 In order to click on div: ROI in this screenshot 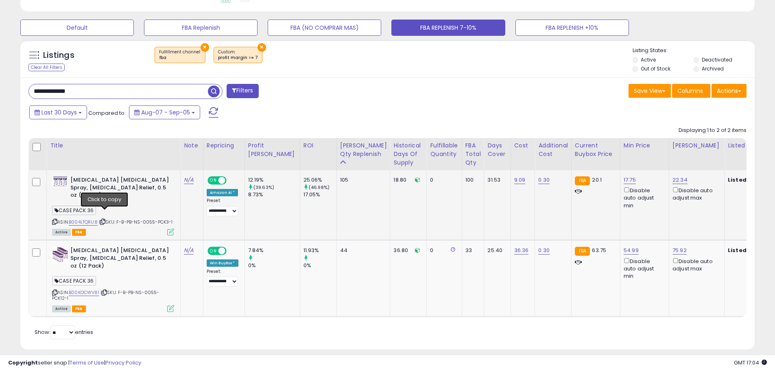, I will do `click(318, 145)`.